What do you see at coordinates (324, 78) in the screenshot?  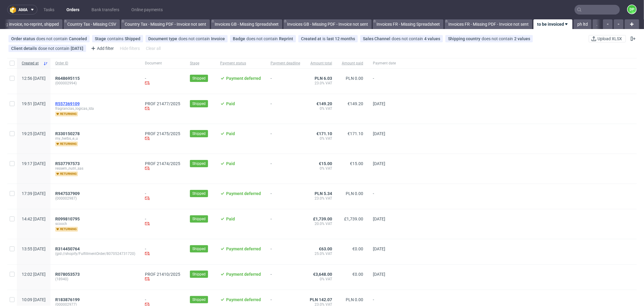 I see `span: PLN 6.03` at bounding box center [324, 78].